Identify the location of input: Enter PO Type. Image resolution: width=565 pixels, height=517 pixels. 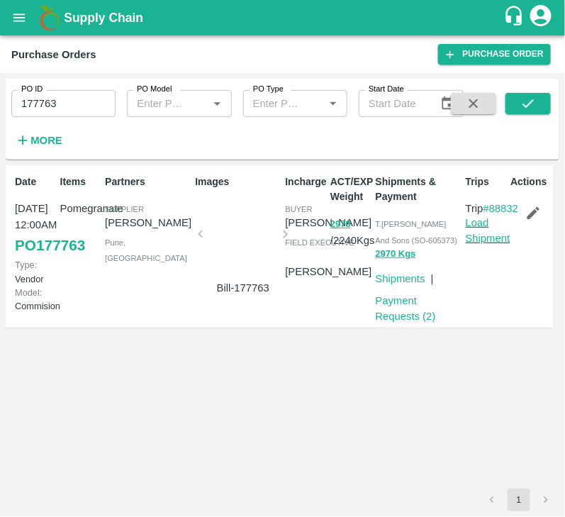
(275, 104).